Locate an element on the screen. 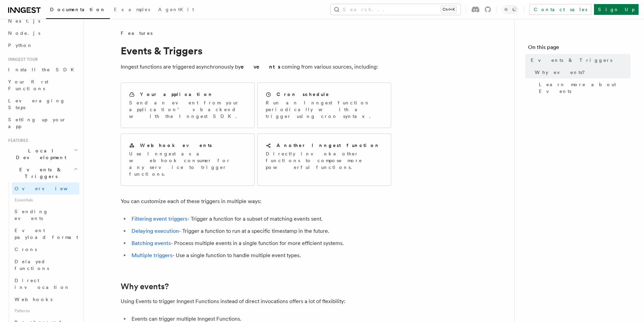 This screenshot has height=322, width=644. button: Events & Triggers is located at coordinates (42, 173).